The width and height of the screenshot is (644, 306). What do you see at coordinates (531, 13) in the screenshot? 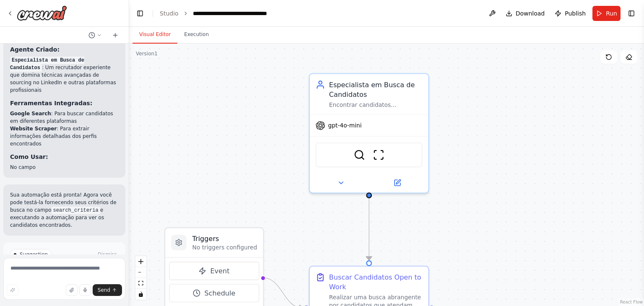
I see `span: Download` at bounding box center [531, 13].